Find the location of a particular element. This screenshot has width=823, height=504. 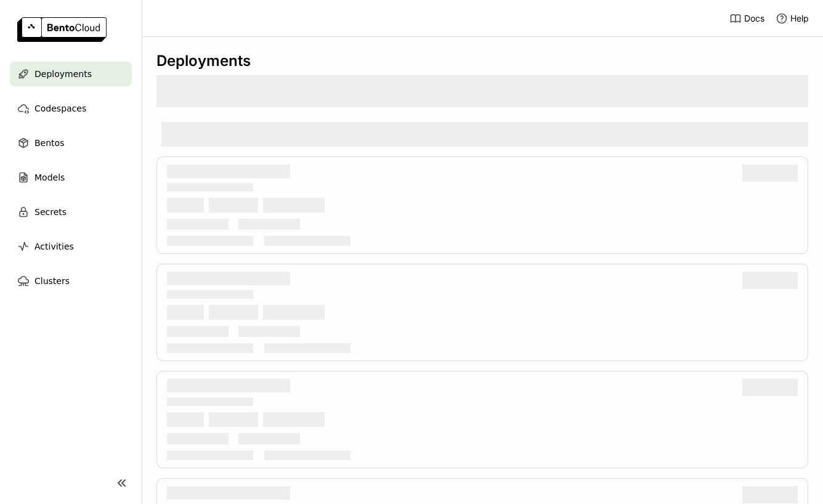

a: Bentos is located at coordinates (71, 143).